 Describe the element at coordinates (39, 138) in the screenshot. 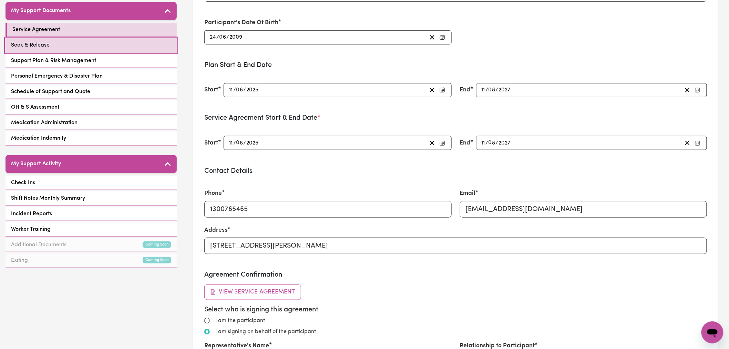

I see `span: Medication Indemnity` at that location.